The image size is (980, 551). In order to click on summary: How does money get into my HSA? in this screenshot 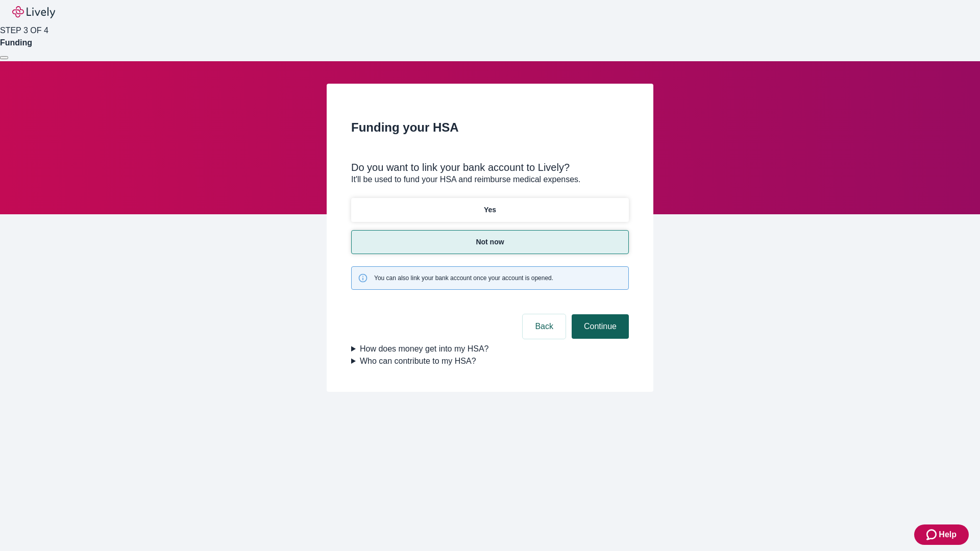, I will do `click(490, 348)`.